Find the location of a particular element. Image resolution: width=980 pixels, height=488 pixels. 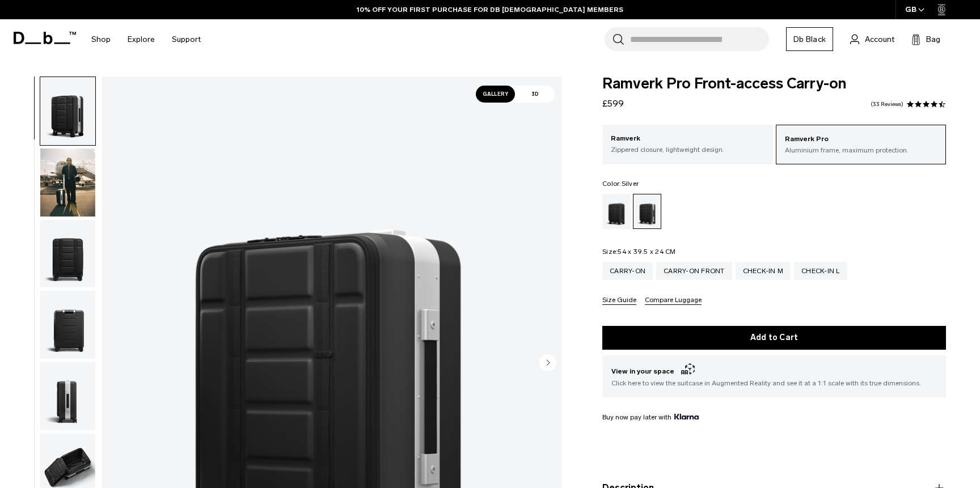

a: Check-in M is located at coordinates (763, 271).